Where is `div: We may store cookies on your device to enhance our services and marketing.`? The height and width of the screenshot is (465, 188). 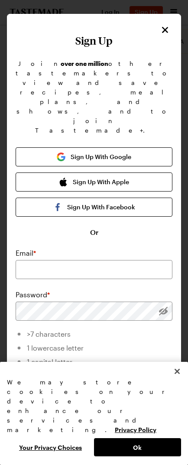 div: We may store cookies on your device to enhance our services and marketing. is located at coordinates (94, 406).